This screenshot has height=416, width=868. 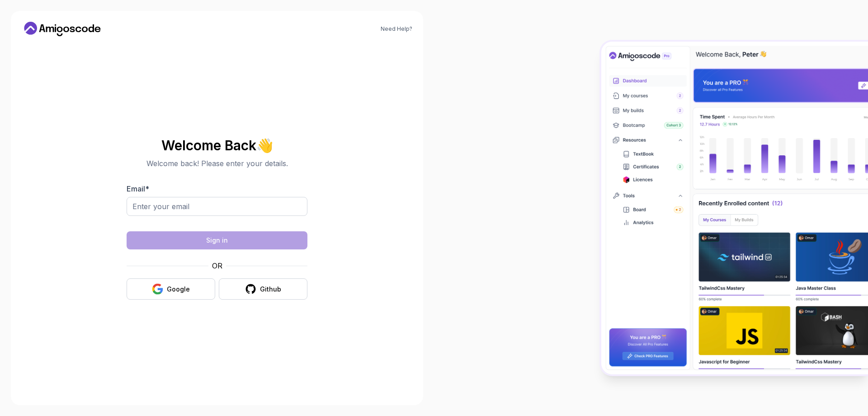 What do you see at coordinates (63, 29) in the screenshot?
I see `a: Home link` at bounding box center [63, 29].